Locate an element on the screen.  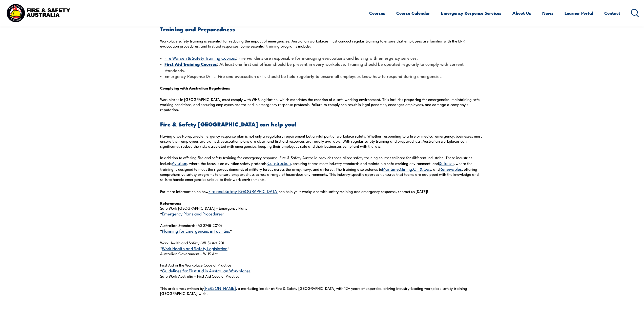
li: : At least one first aid officer should be present in every workplace. Training should be updated... is located at coordinates (322, 67).